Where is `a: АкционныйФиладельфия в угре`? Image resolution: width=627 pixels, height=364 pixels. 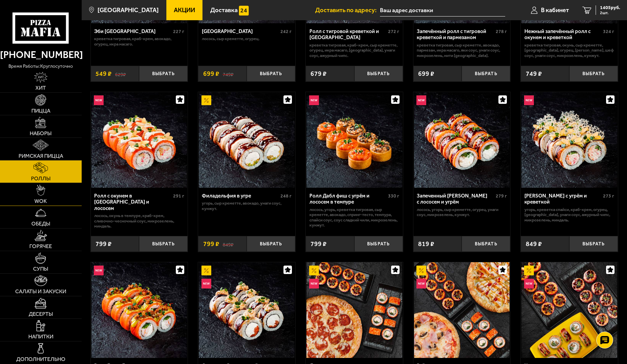 a: АкционныйФиладельфия в угре is located at coordinates (247, 140).